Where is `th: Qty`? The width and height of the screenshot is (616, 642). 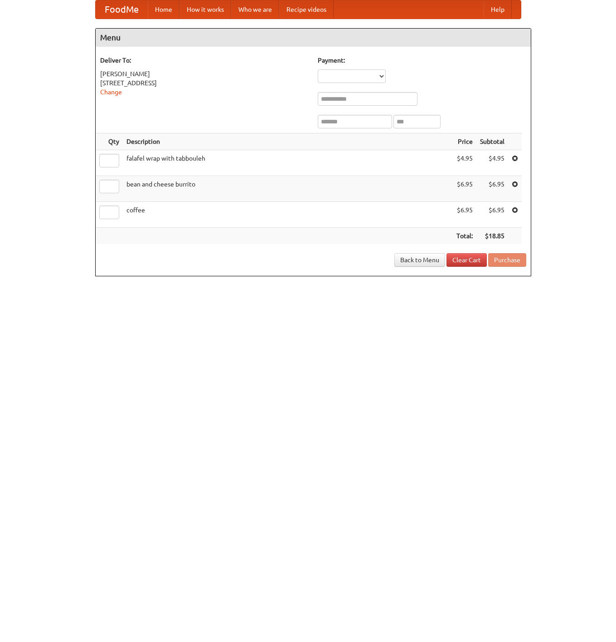 th: Qty is located at coordinates (109, 142).